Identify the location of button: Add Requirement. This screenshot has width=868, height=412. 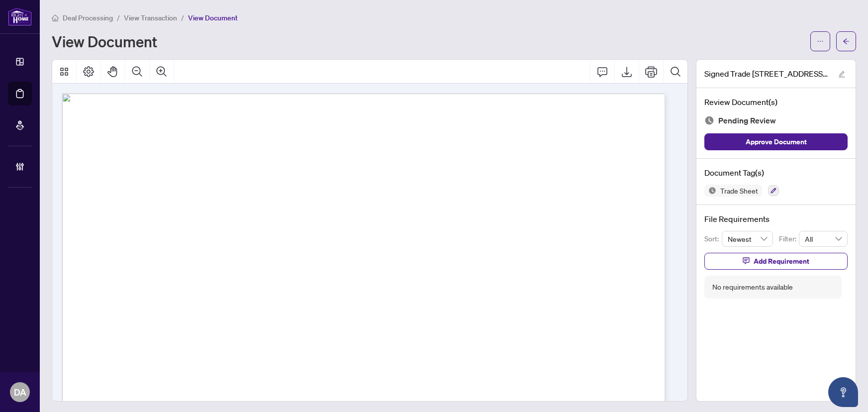
(776, 262).